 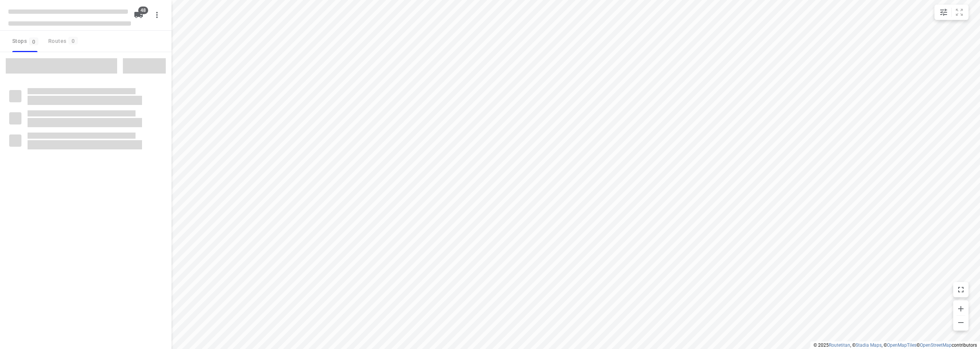 What do you see at coordinates (868, 345) in the screenshot?
I see `a: Stadia Maps` at bounding box center [868, 345].